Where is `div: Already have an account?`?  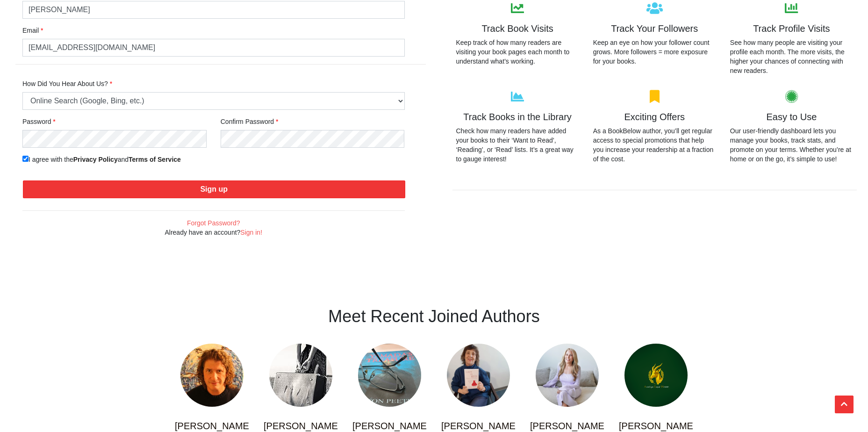
div: Already have an account? is located at coordinates (214, 232).